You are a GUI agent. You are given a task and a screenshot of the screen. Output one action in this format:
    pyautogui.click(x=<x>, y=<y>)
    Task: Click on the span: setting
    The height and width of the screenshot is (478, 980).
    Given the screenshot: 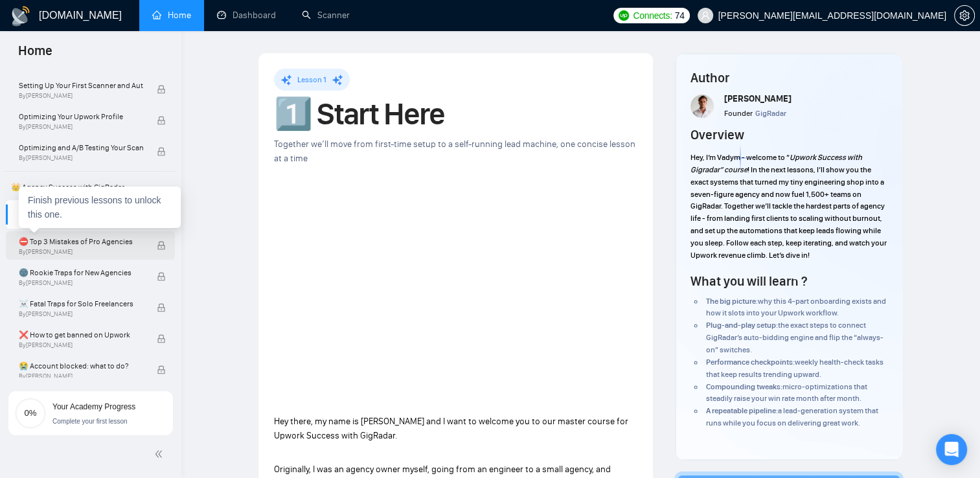 What is the action you would take?
    pyautogui.click(x=964, y=15)
    